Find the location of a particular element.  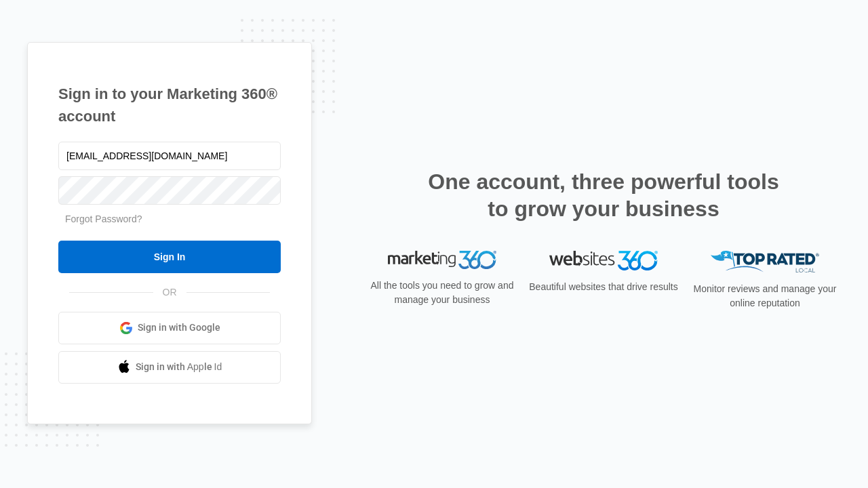

span: Sign in with Google is located at coordinates (179, 328).